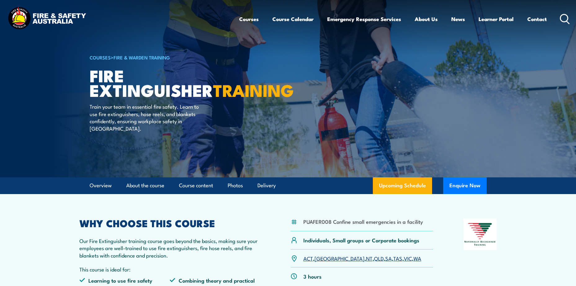 The height and width of the screenshot is (286, 576). What do you see at coordinates (363, 222) in the screenshot?
I see `li: PUAFER008 Confine small emergencies in a facility` at bounding box center [363, 222].